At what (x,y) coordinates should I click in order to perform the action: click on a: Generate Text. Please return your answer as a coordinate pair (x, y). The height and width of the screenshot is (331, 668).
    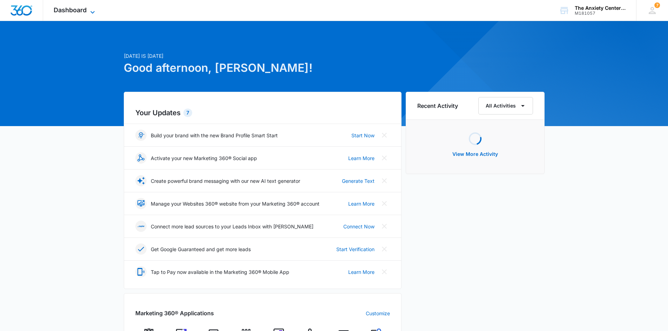
    Looking at the image, I should click on (358, 181).